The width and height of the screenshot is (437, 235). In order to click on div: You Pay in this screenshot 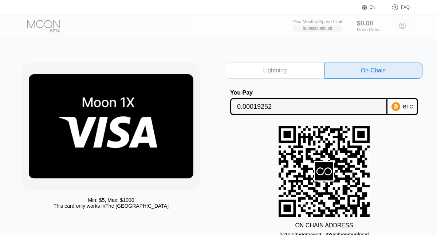, I will do `click(309, 93)`.